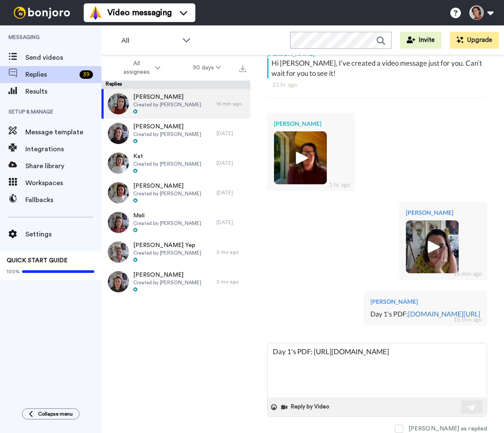 Image resolution: width=504 pixels, height=433 pixels. What do you see at coordinates (150, 41) in the screenshot?
I see `span: All` at bounding box center [150, 41].